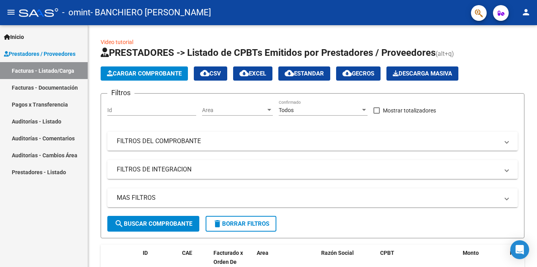 The height and width of the screenshot is (267, 537). I want to click on button: EXCEL, so click(253, 74).